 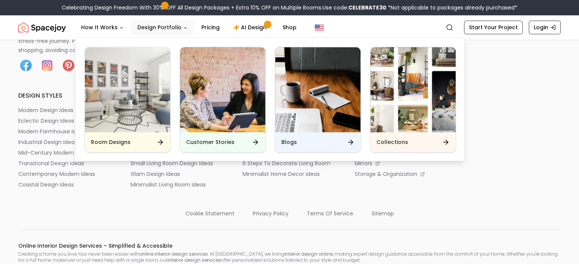 I want to click on p: mirrors, so click(x=363, y=164).